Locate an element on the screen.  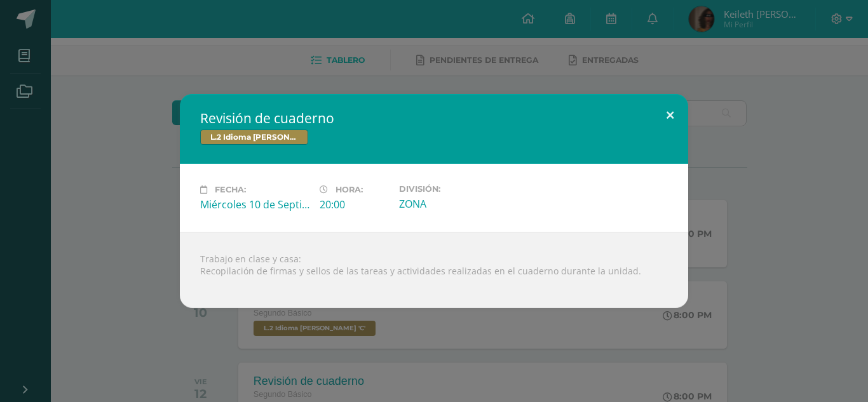
button: Close (Esc) is located at coordinates (670, 115).